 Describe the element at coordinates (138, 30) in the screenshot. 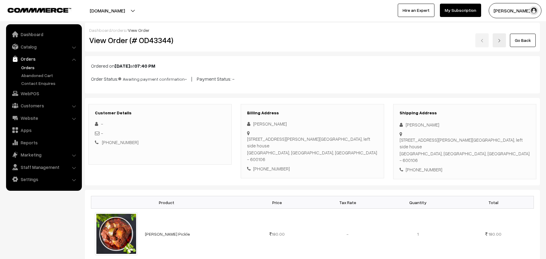

I see `span: View Order` at that location.